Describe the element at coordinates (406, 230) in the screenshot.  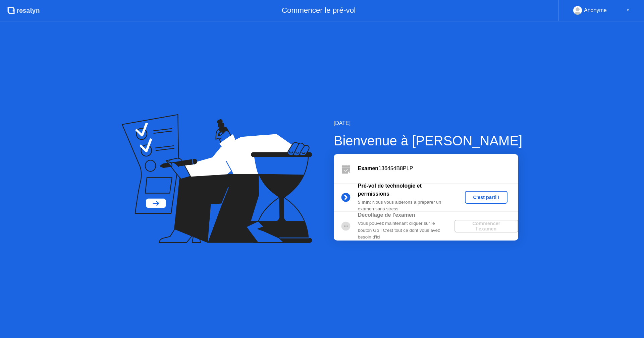
I see `div: Vous pouvez maintenant cliquer sur le bouton Go ! C'est tout ce dont vous avez besoin d'ici` at that location.